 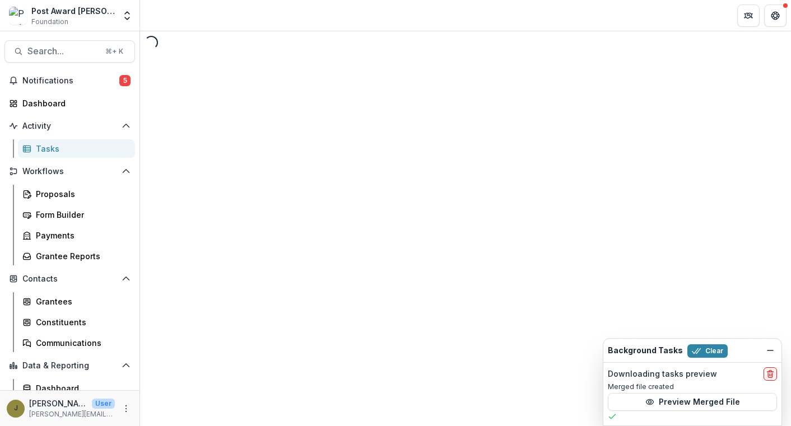 What do you see at coordinates (69, 52) in the screenshot?
I see `button: Search...` at bounding box center [69, 52].